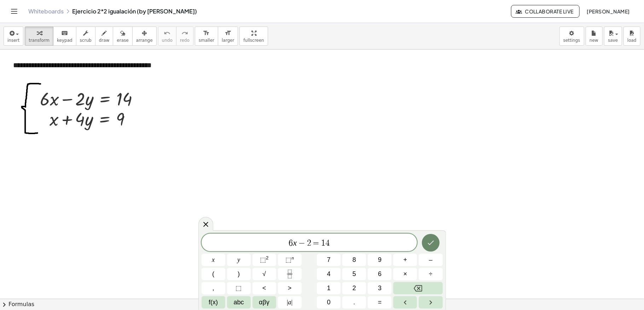 This screenshot has width=644, height=310. I want to click on sup: n, so click(292, 257).